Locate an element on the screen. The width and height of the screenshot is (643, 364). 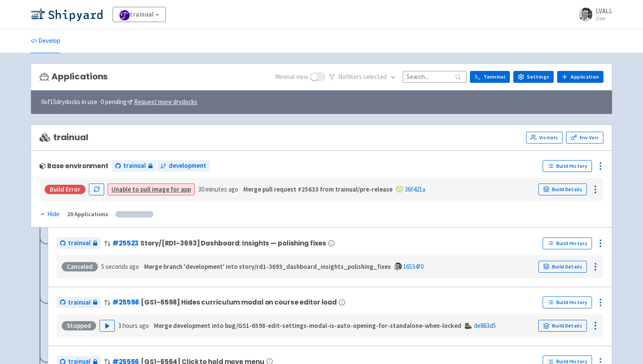
a: #25523 is located at coordinates (125, 243).